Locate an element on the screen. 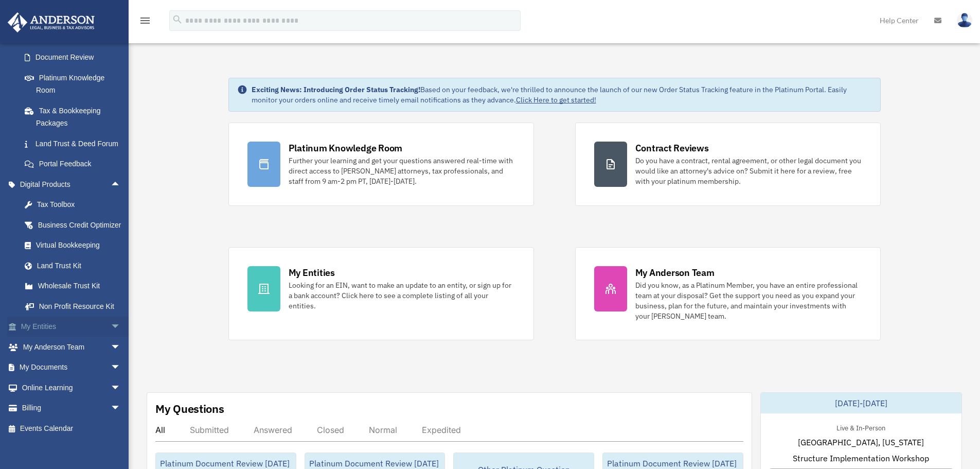 The image size is (980, 469). a: Non Profit Resource Kit is located at coordinates (75, 306).